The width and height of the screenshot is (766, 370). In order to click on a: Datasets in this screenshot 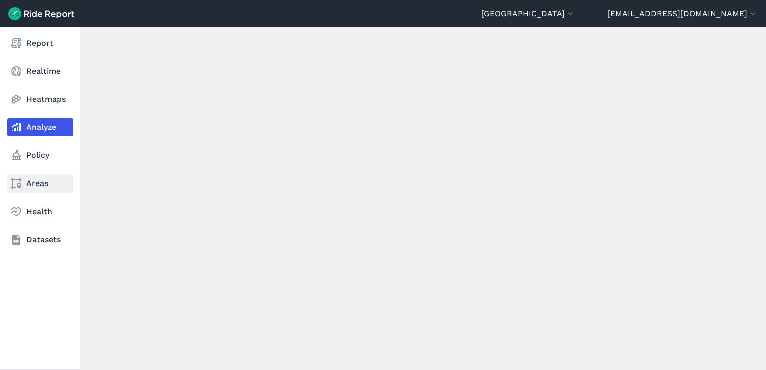, I will do `click(40, 240)`.